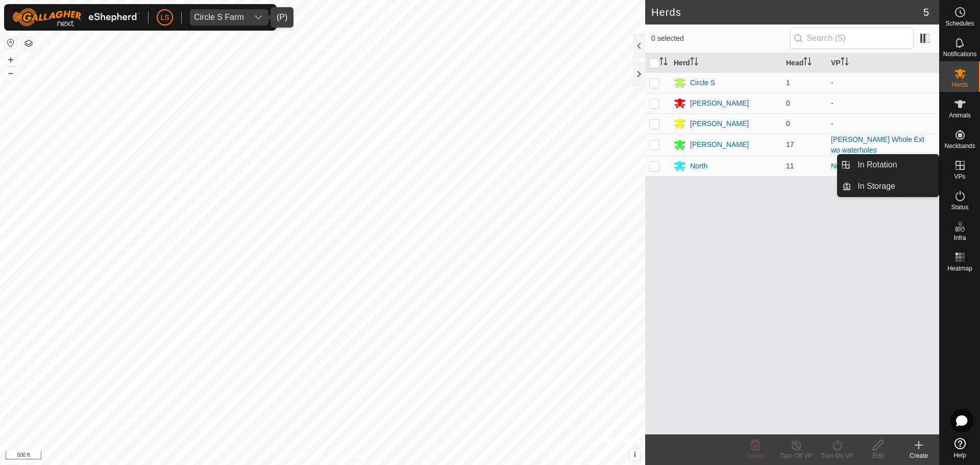  I want to click on div: Create, so click(919, 455).